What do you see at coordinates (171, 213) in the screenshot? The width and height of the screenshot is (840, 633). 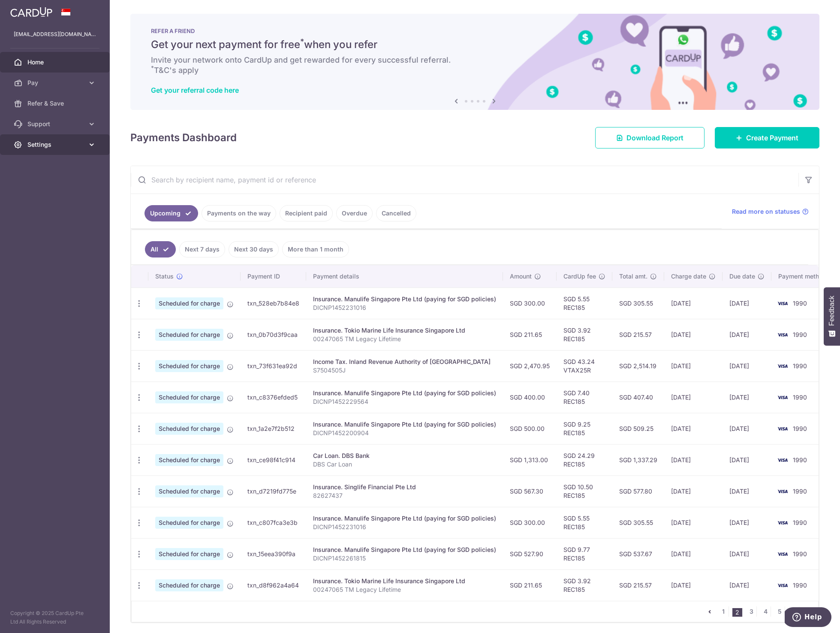 I see `a: Upcoming` at bounding box center [171, 213].